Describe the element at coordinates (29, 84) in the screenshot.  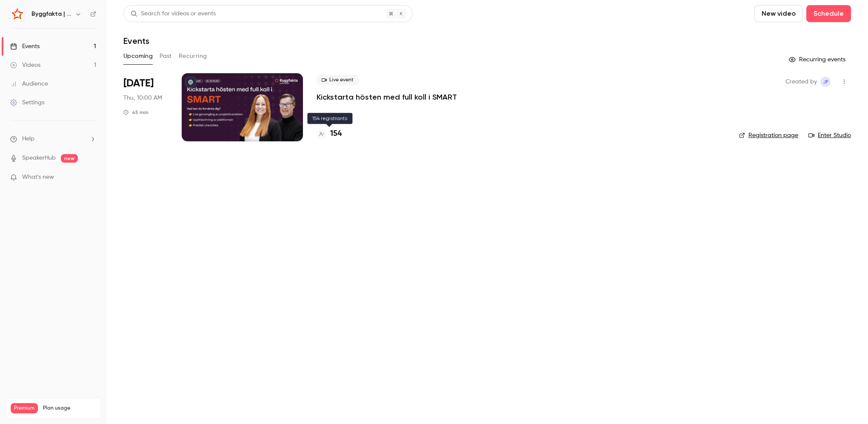
I see `div: Audience` at that location.